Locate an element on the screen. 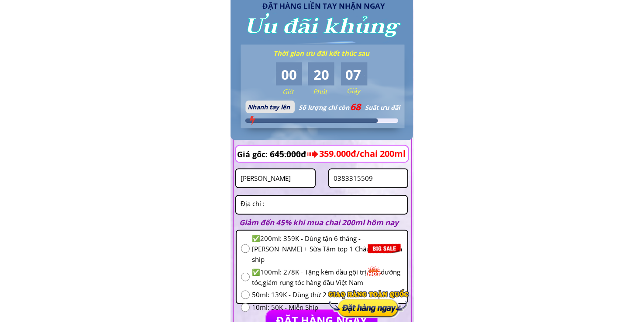 The image size is (644, 322). h2: Giảm đến 45% khi mua chai 200ml hôm nay is located at coordinates (331, 222).